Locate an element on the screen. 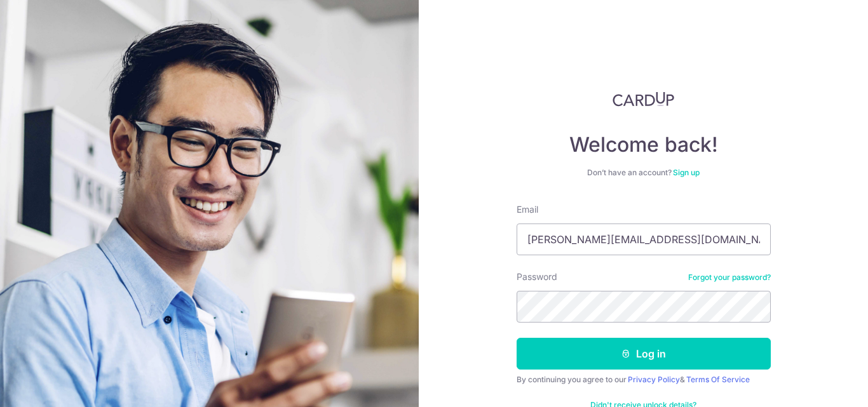 The height and width of the screenshot is (407, 868). div: By continuing you agree to our & is located at coordinates (643, 380).